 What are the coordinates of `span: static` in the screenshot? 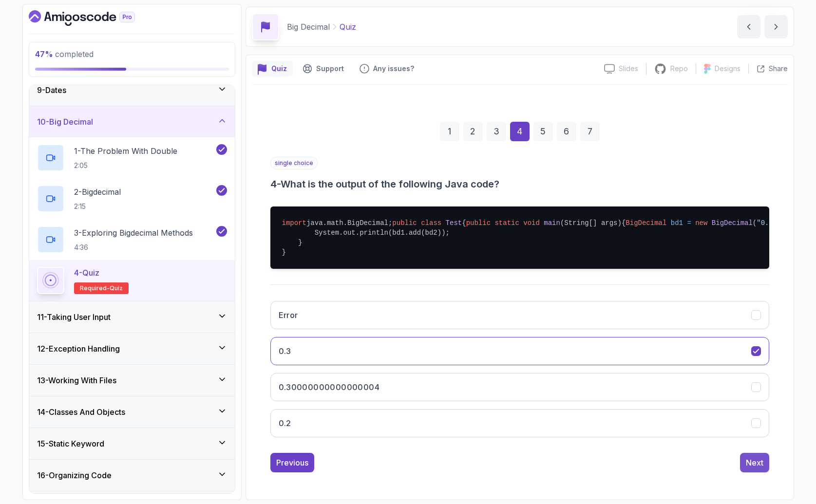 It's located at (507, 223).